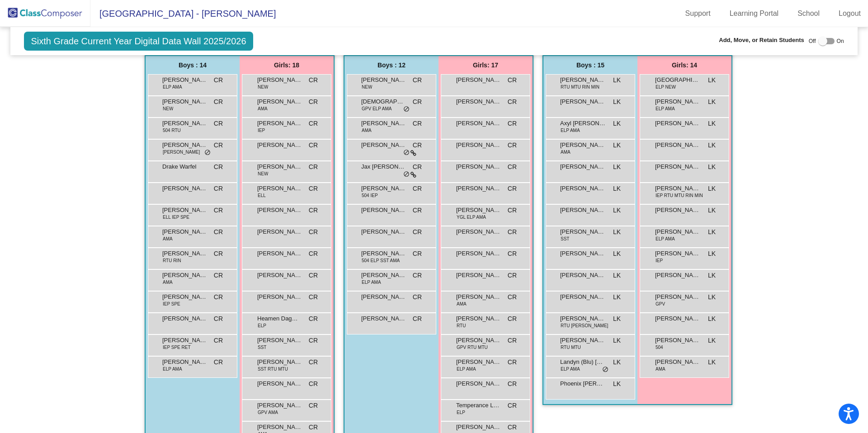 The height and width of the screenshot is (433, 868). Describe the element at coordinates (287, 65) in the screenshot. I see `div: Girls: 18` at that location.